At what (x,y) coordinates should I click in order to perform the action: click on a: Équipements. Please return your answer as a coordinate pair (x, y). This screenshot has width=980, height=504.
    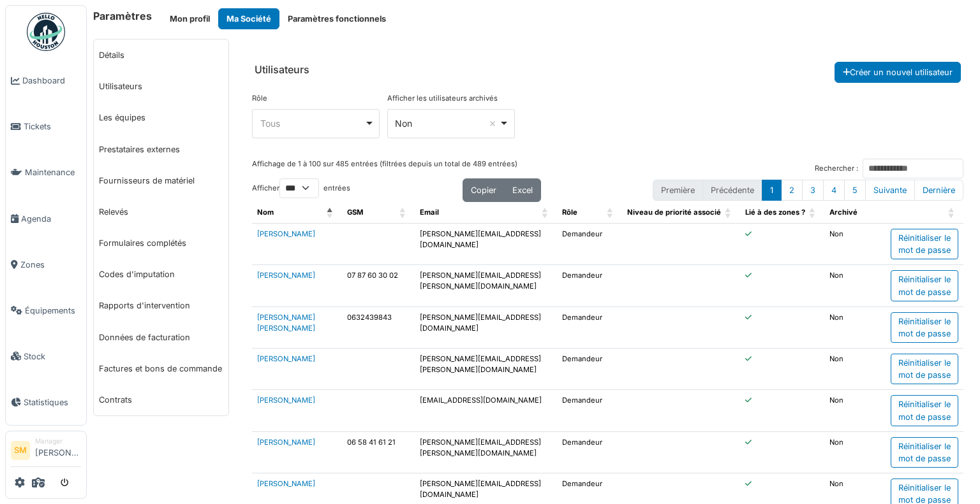
    Looking at the image, I should click on (46, 310).